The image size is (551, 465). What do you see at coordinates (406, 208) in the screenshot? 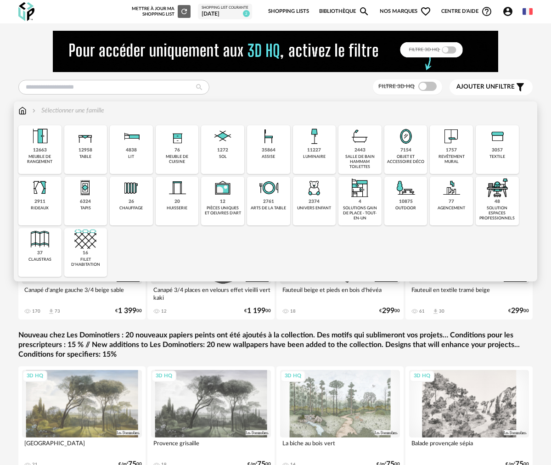
I see `div: outdoor` at bounding box center [406, 208].